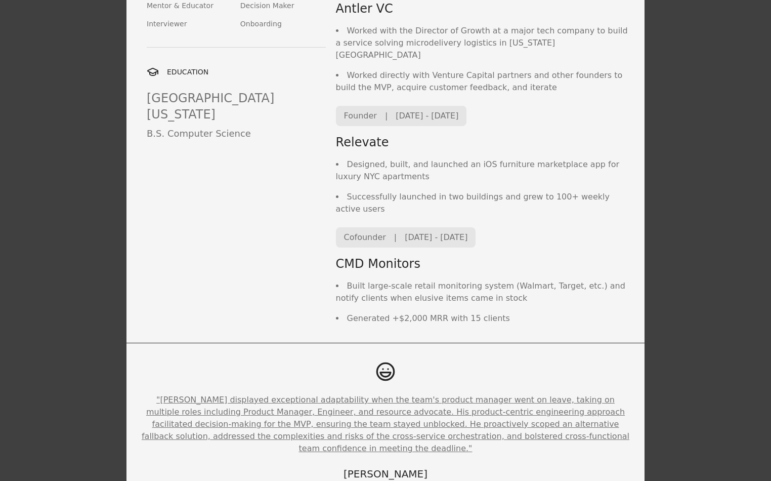 The width and height of the screenshot is (771, 481). What do you see at coordinates (188, 72) in the screenshot?
I see `div: EDUCATION` at bounding box center [188, 72].